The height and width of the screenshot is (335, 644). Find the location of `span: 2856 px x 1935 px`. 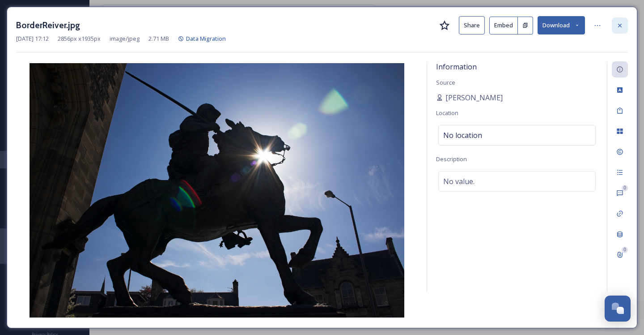

span: 2856 px x 1935 px is located at coordinates (79, 38).